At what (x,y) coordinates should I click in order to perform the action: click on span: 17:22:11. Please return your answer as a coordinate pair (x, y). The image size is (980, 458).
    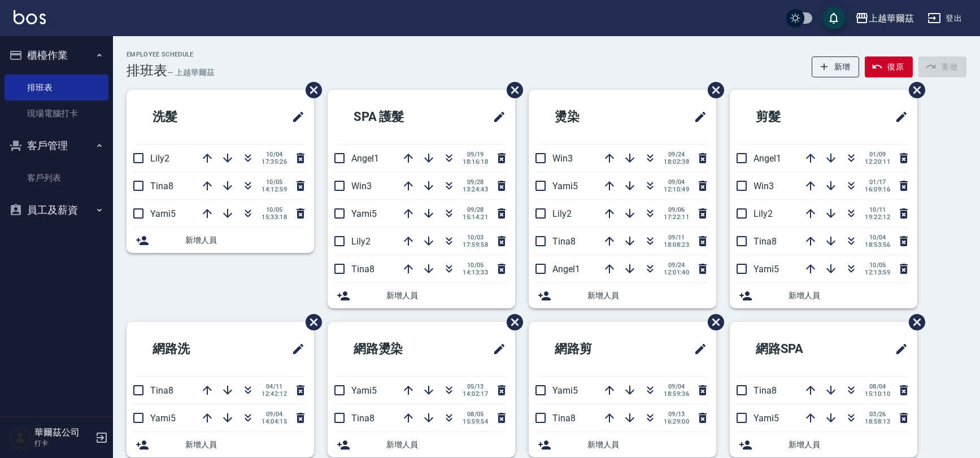
    Looking at the image, I should click on (676, 217).